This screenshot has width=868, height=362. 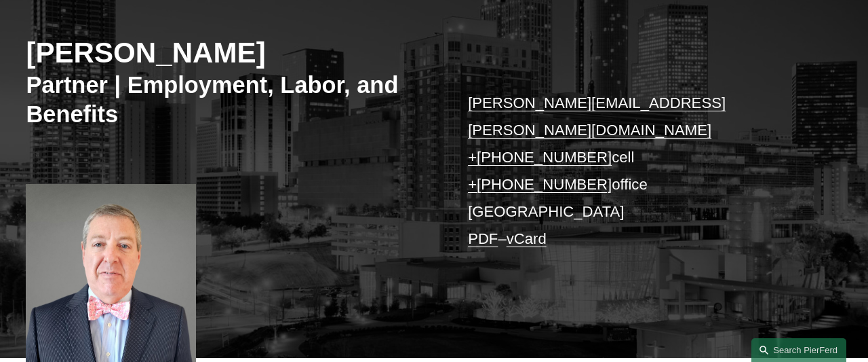 I want to click on a: PDF, so click(x=483, y=238).